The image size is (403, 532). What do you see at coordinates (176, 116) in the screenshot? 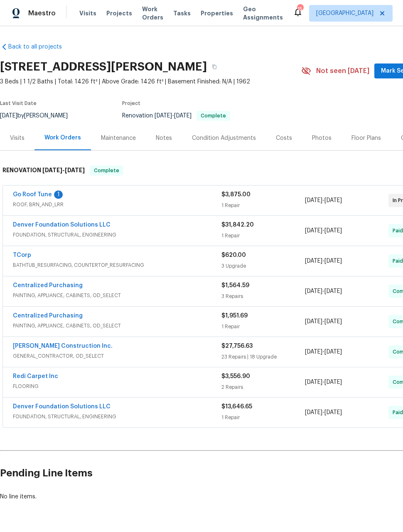
I see `span: Renovation` at bounding box center [176, 116].